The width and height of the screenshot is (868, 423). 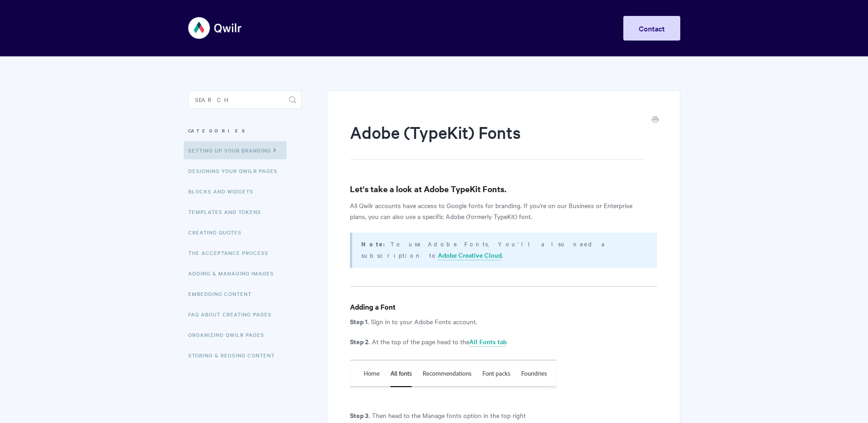 I want to click on img: Qwilr Help Center, so click(x=215, y=27).